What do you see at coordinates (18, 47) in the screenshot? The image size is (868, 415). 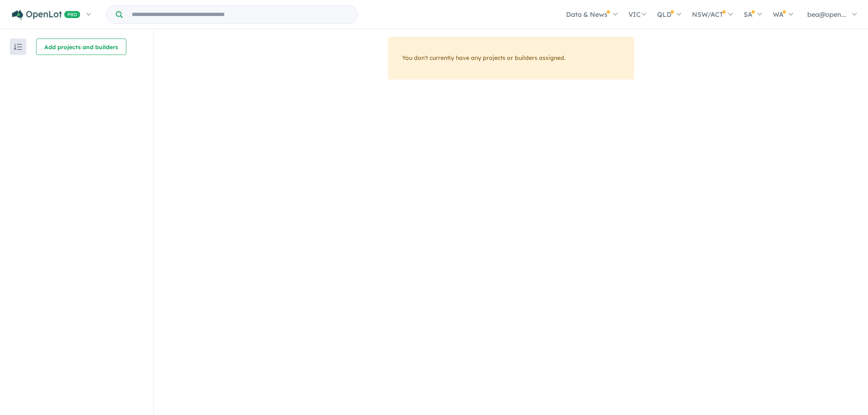 I see `img: sort.svg` at bounding box center [18, 47].